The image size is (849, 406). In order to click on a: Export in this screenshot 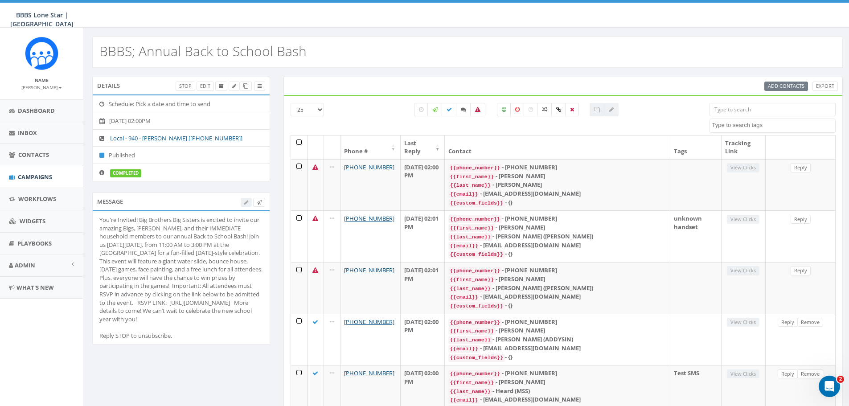, I will do `click(824, 86)`.